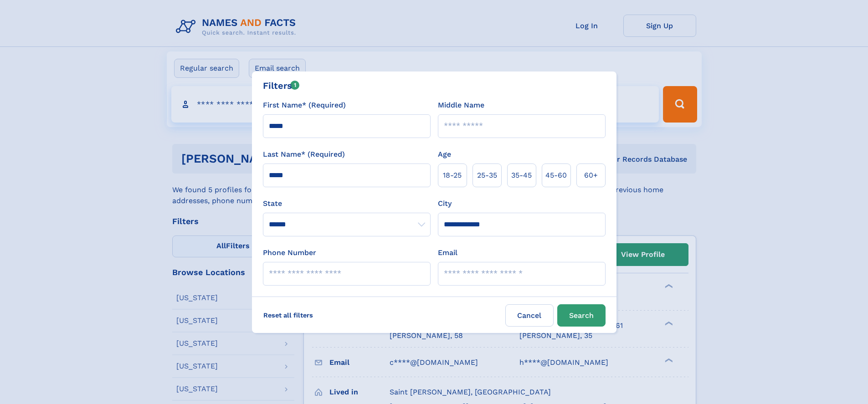 This screenshot has height=404, width=868. I want to click on label: First Name* (Required), so click(305, 105).